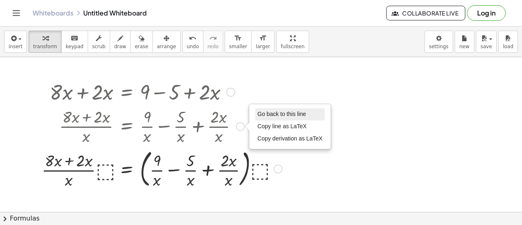 This screenshot has height=225, width=522. Describe the element at coordinates (486, 13) in the screenshot. I see `button: Log in` at that location.